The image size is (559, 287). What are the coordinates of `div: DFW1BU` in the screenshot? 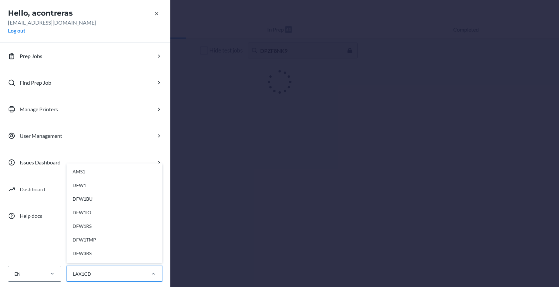 It's located at (116, 199).